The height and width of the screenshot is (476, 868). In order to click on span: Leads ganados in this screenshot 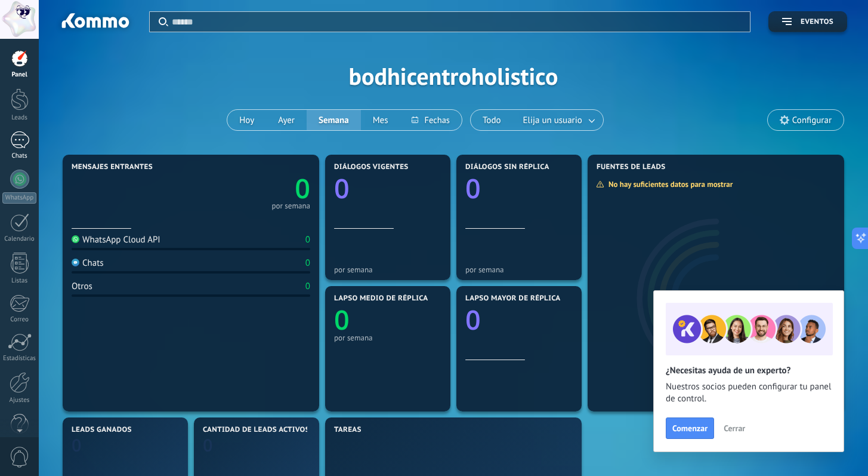, I will do `click(101, 430)`.